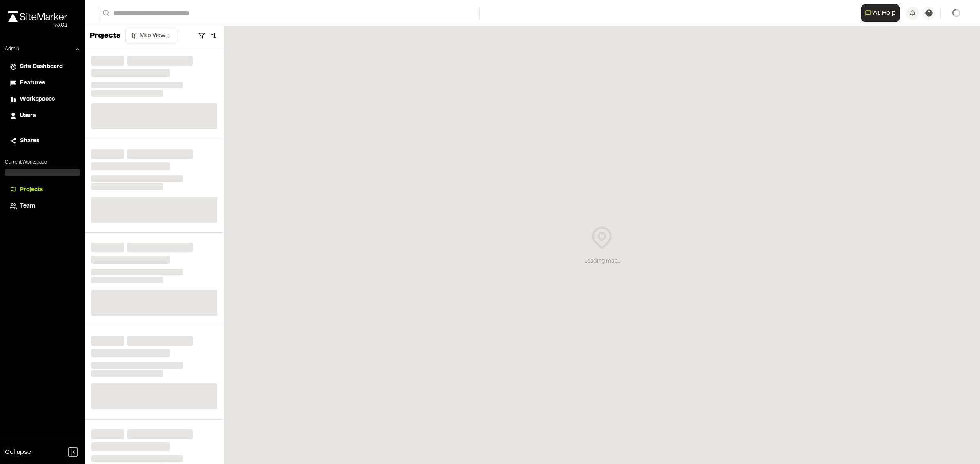  What do you see at coordinates (42, 116) in the screenshot?
I see `a: Users` at bounding box center [42, 116].